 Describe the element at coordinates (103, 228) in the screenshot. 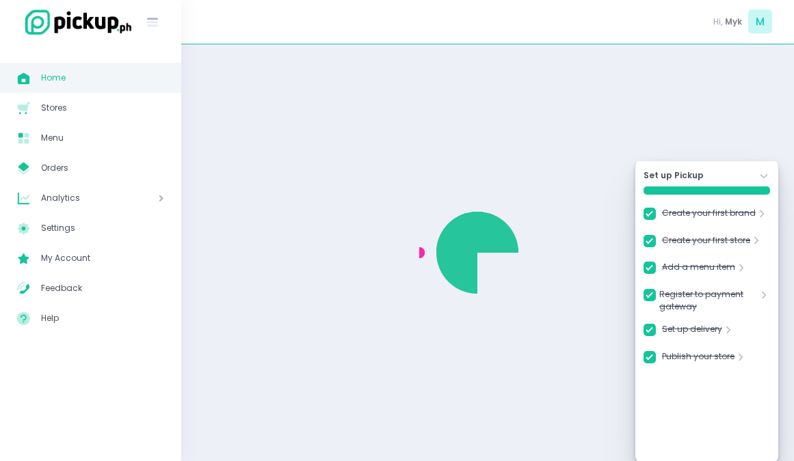

I see `span: Settings` at that location.